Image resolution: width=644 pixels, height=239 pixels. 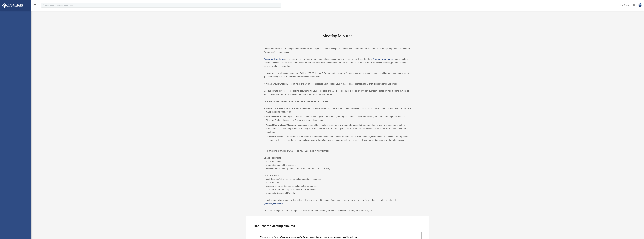 What do you see at coordinates (309, 237) in the screenshot?
I see `i: Please ensure the email you list is associated with your account or processing your request could...` at bounding box center [309, 237].